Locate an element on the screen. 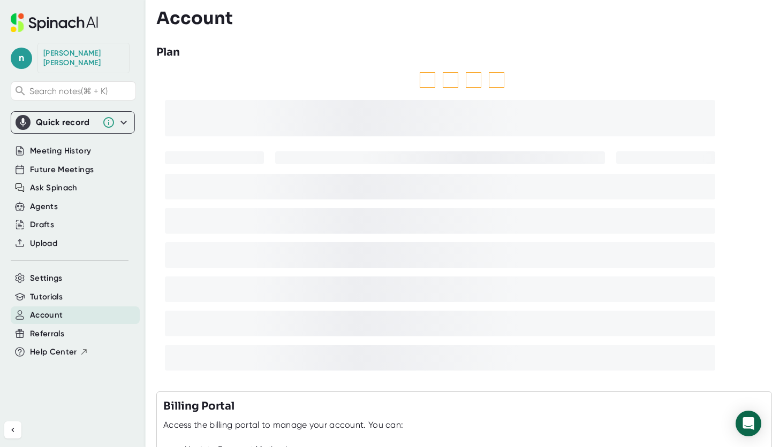 This screenshot has height=447, width=772. button: Meeting History is located at coordinates (60, 151).